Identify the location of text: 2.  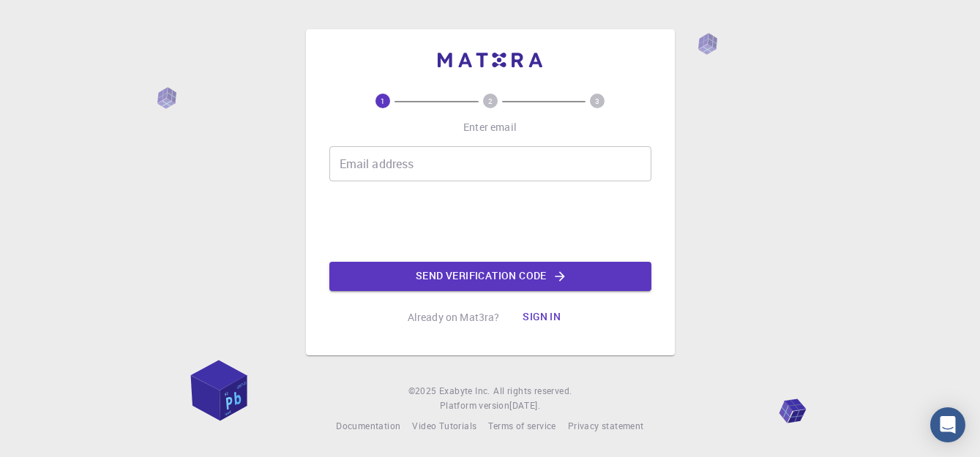
(491, 101).